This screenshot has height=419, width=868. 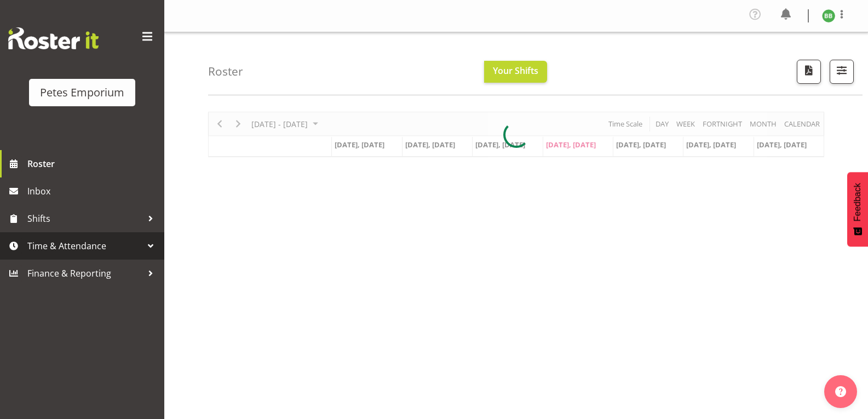 I want to click on img: beena-bist9974.jpg, so click(x=829, y=16).